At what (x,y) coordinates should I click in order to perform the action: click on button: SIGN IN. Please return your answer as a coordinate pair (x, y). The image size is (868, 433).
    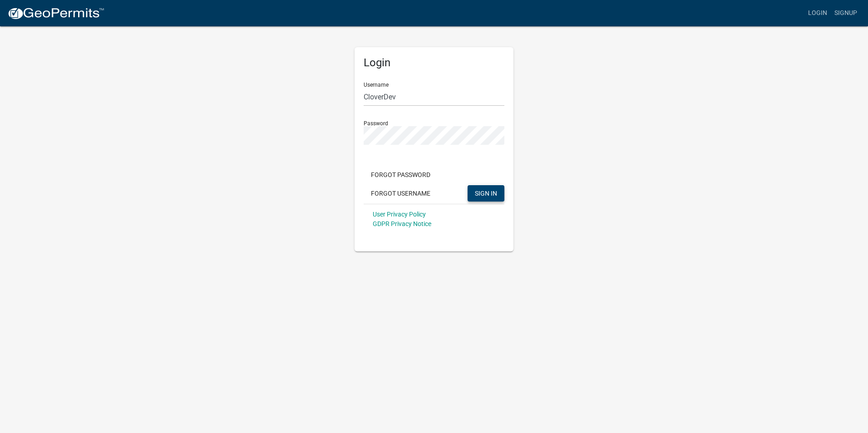
    Looking at the image, I should click on (486, 193).